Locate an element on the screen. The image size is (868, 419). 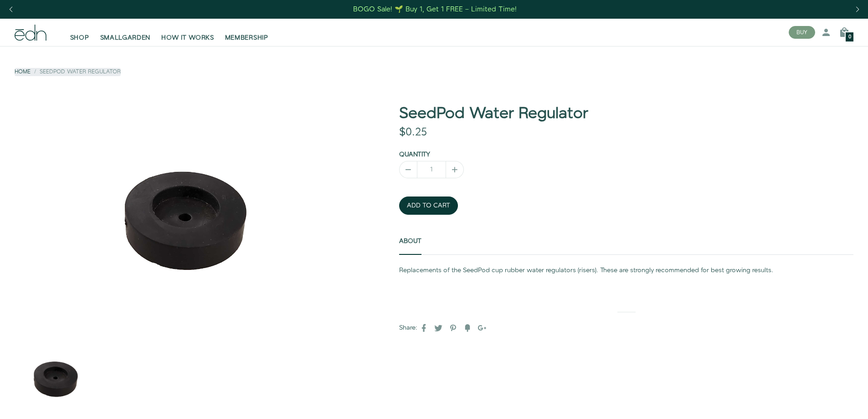
a: SHOP is located at coordinates (80, 33).